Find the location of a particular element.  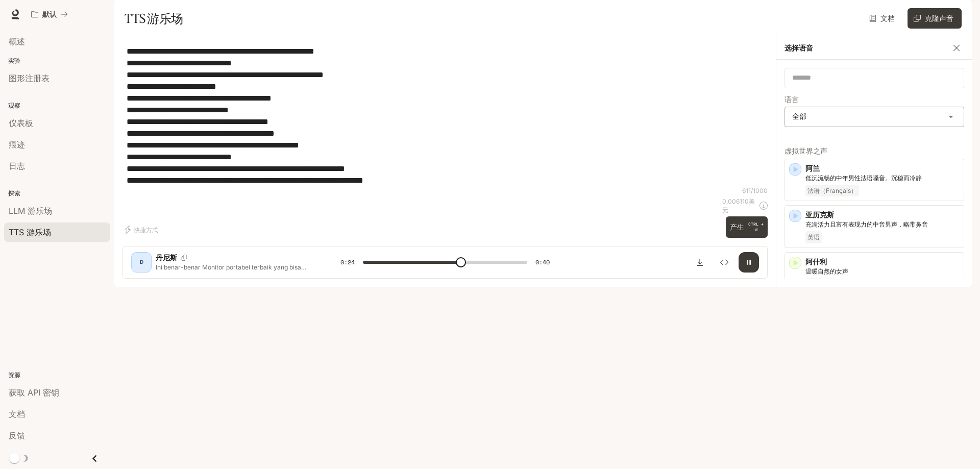

a: 文档 is located at coordinates (883, 18).